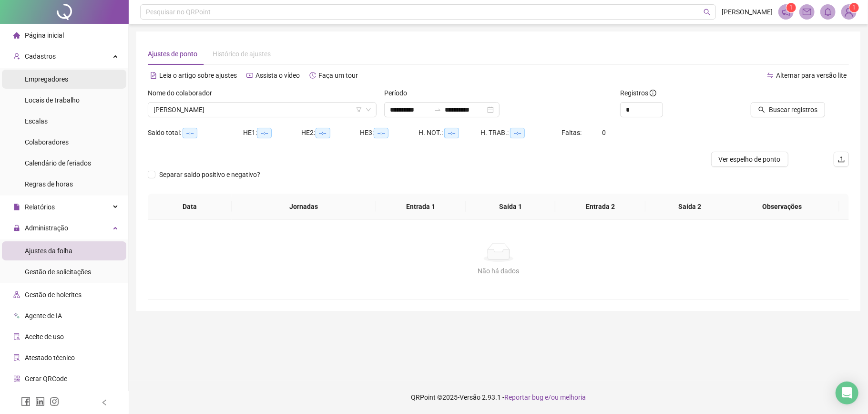 The height and width of the screenshot is (414, 868). What do you see at coordinates (49, 358) in the screenshot?
I see `span: Atestado técnico` at bounding box center [49, 358].